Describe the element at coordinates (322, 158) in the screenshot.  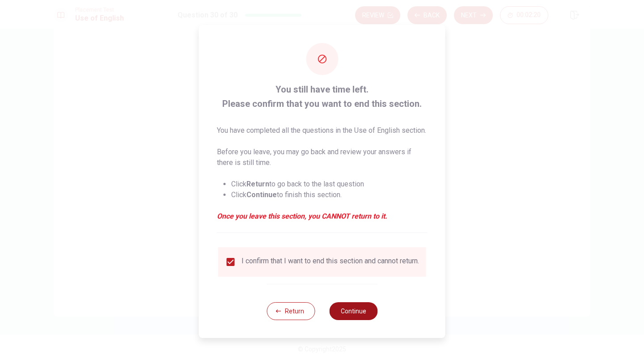
I see `p: Before you leave, you may go back and review your answers if there is still time.` at that location.